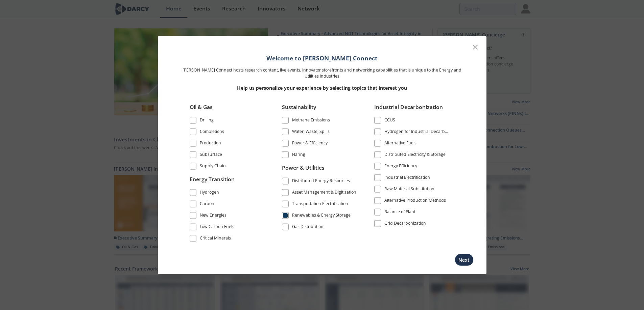  What do you see at coordinates (400, 144) in the screenshot?
I see `div: Alternative Fuels` at bounding box center [400, 144].